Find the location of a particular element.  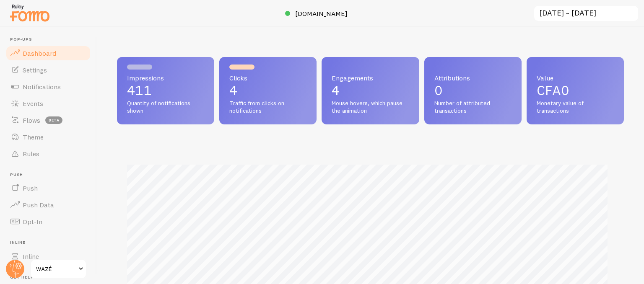

span: Impressions is located at coordinates (166, 78).